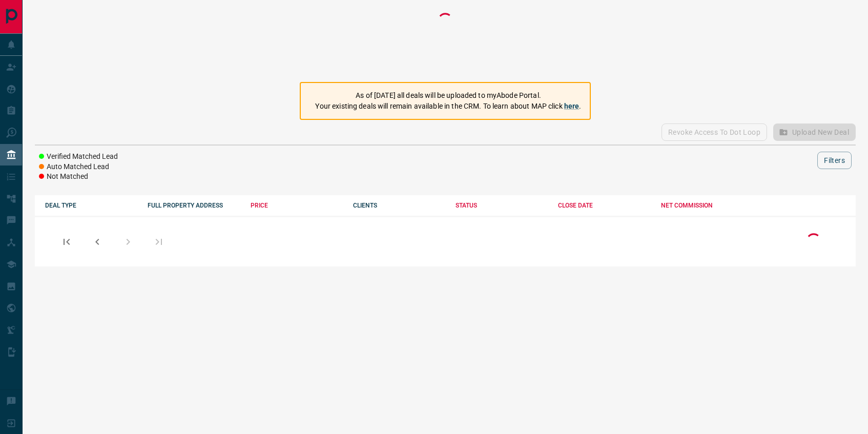  What do you see at coordinates (296, 205) in the screenshot?
I see `div: PRICE` at bounding box center [296, 205].